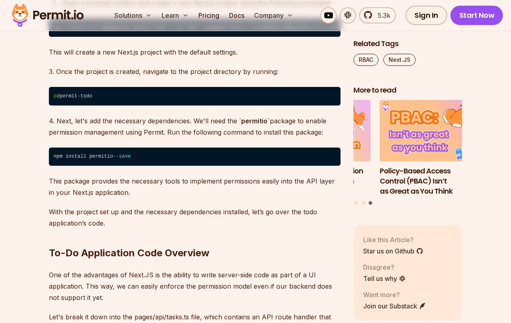  I want to click on p: 3. Once the project is created, navigate to the project directory by running:, so click(195, 71).